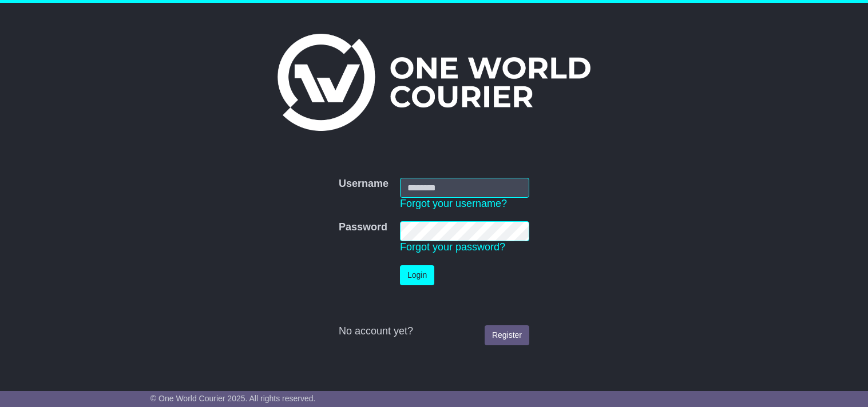 The height and width of the screenshot is (407, 868). What do you see at coordinates (453, 204) in the screenshot?
I see `a: Forgot your username?` at bounding box center [453, 204].